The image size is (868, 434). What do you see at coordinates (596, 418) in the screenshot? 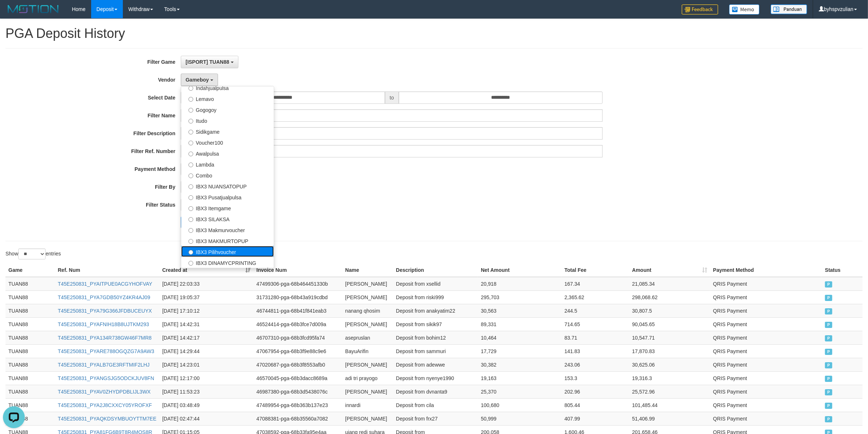
I see `td: 407.99` at bounding box center [596, 418].